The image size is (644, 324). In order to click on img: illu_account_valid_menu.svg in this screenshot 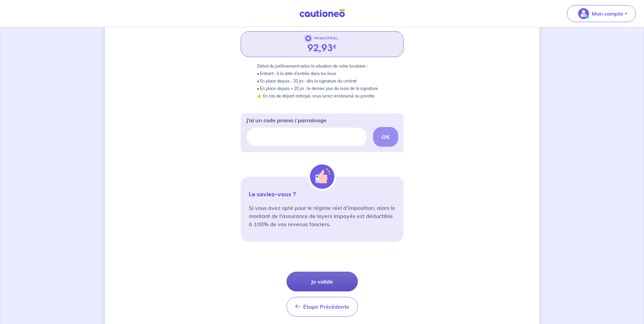, I will do `click(584, 14)`.